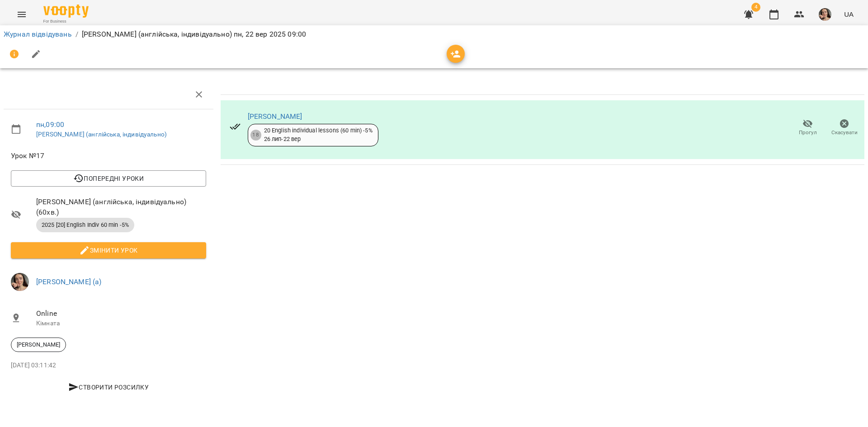 This screenshot has height=427, width=868. What do you see at coordinates (434, 34) in the screenshot?
I see `nav: breadcrumb` at bounding box center [434, 34].